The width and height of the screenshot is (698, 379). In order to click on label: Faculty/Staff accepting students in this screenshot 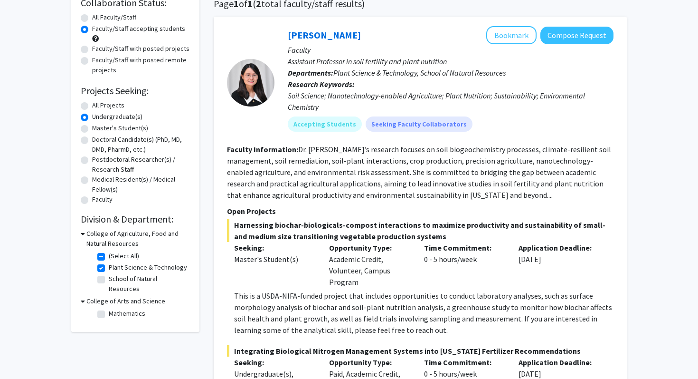, I will do `click(139, 28)`.